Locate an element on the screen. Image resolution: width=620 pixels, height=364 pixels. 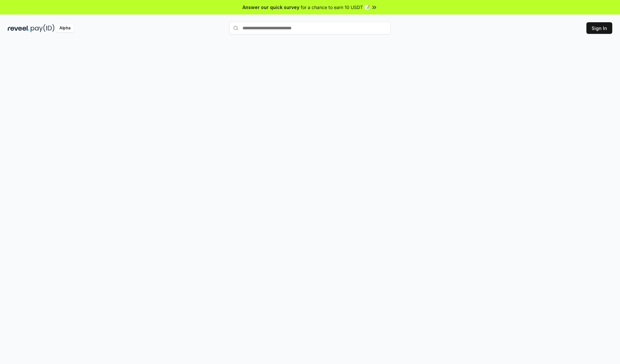
img: pay_id is located at coordinates (43, 28).